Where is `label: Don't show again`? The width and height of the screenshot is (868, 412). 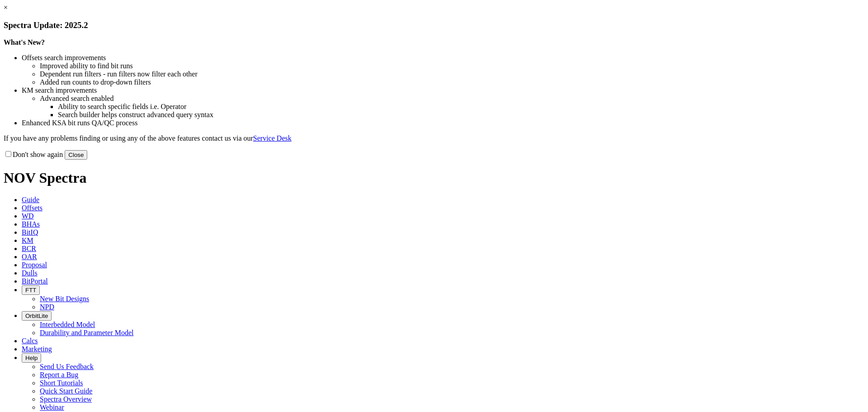
label: Don't show again is located at coordinates (33, 154).